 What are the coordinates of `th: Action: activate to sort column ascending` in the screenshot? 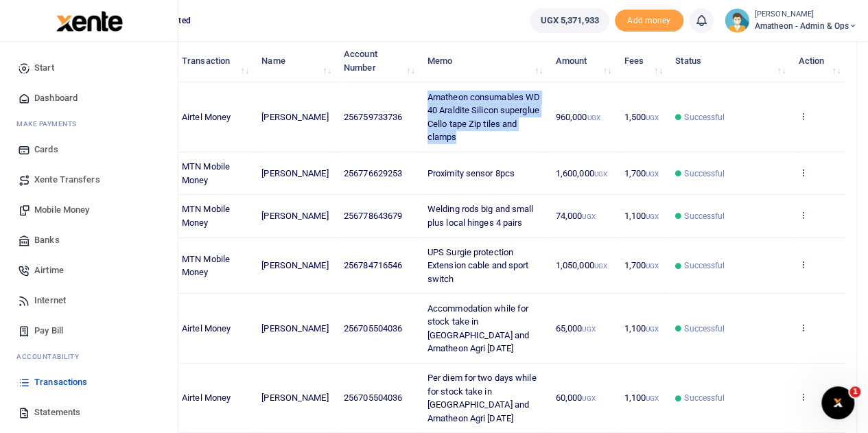 It's located at (818, 61).